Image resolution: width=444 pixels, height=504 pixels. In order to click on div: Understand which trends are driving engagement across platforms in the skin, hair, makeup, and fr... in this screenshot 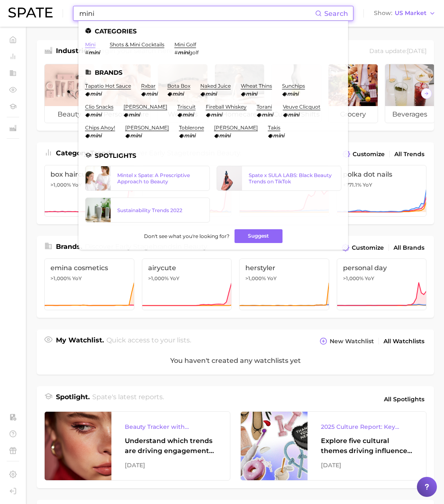, I will do `click(170, 445)`.